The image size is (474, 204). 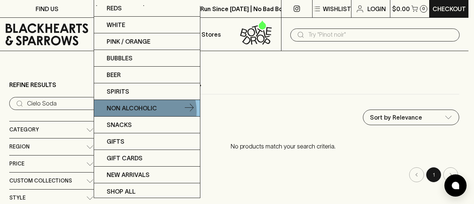 I want to click on a: White, so click(x=147, y=25).